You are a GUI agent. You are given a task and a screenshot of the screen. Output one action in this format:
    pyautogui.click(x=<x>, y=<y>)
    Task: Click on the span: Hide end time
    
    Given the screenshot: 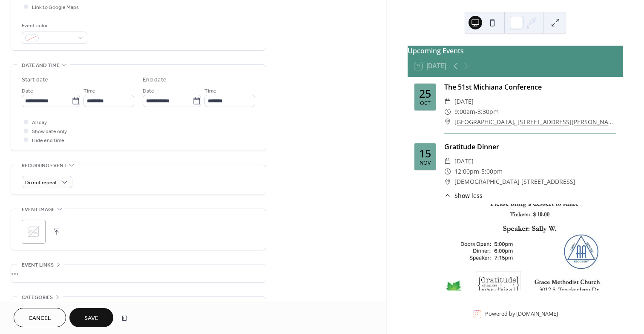 What is the action you would take?
    pyautogui.click(x=48, y=140)
    